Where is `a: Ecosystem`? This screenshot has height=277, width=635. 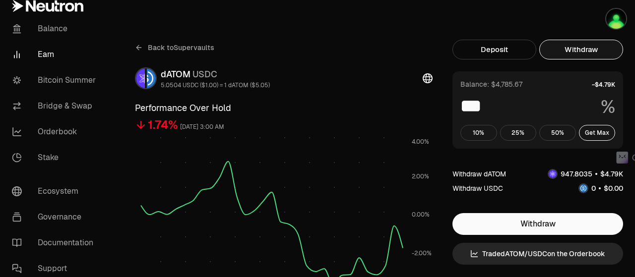
a: Ecosystem is located at coordinates (56, 191).